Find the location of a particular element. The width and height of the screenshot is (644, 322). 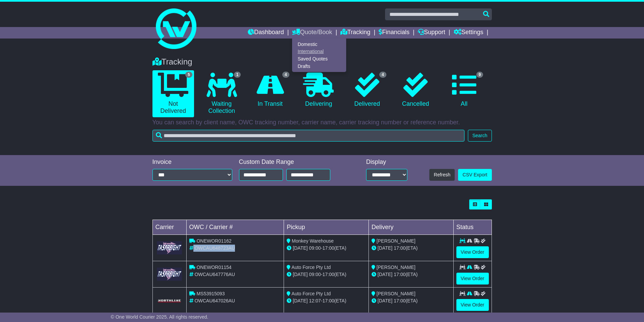

button: Search is located at coordinates (479, 136).